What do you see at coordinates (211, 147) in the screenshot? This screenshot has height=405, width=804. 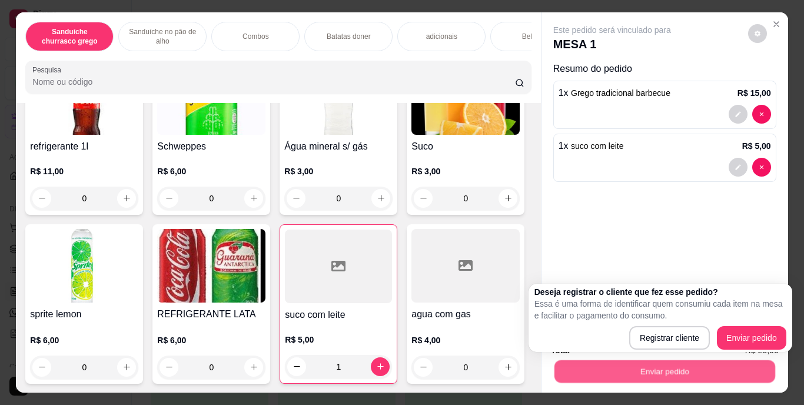 I see `h4: Schweppes` at bounding box center [211, 147].